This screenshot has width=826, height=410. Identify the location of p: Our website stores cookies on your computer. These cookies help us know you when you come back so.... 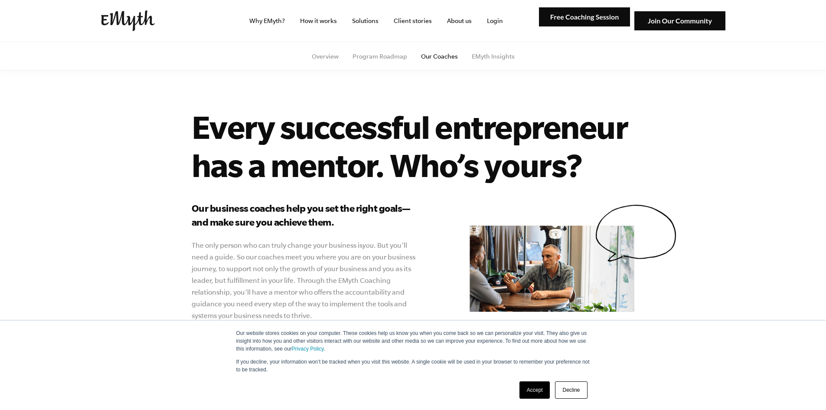
(413, 341).